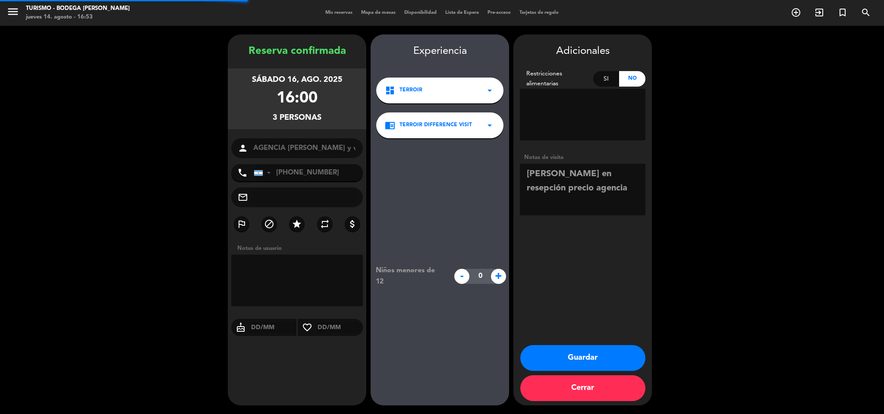  What do you see at coordinates (243, 148) in the screenshot?
I see `i: person` at bounding box center [243, 148].